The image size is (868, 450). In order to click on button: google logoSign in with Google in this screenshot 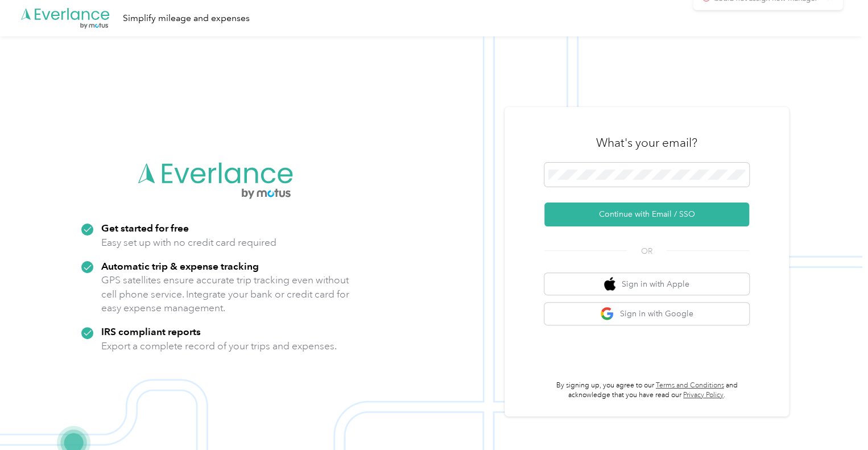, I will do `click(647, 314)`.